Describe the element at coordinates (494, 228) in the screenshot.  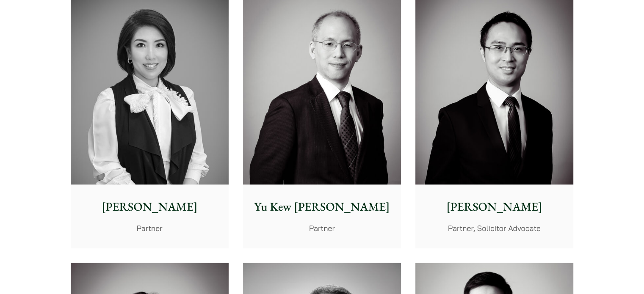
I see `p: Partner, Solicitor Advocate` at that location.